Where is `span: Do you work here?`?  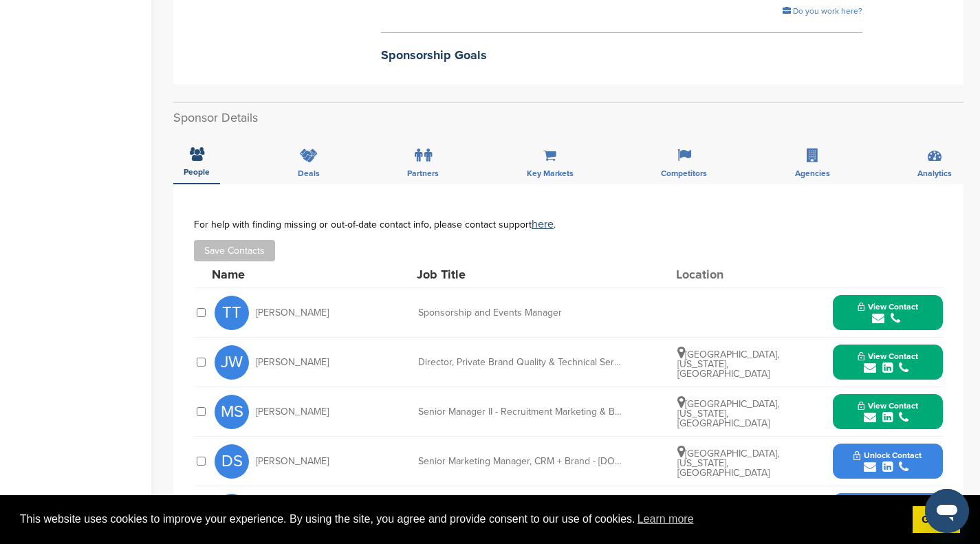 span: Do you work here? is located at coordinates (827, 11).